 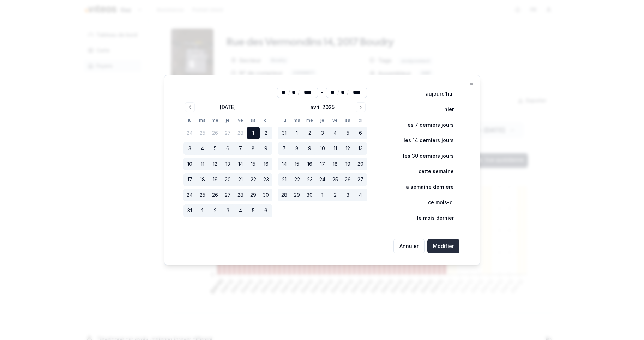 What do you see at coordinates (425, 125) in the screenshot?
I see `button: les 7 derniers jours` at bounding box center [425, 125].